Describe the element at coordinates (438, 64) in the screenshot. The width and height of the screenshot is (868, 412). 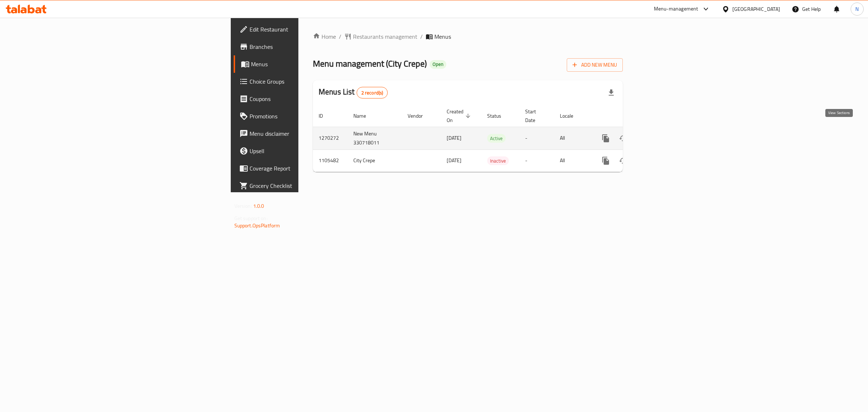
I see `span: Open` at that location.